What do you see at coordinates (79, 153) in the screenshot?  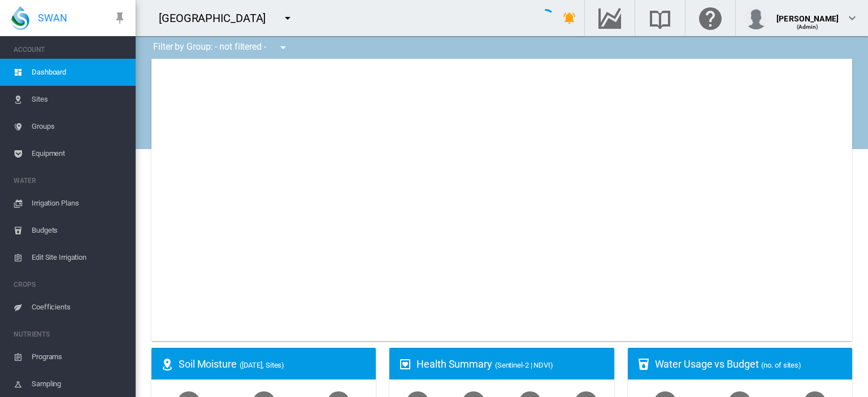 I see `span: Equipment` at bounding box center [79, 153].